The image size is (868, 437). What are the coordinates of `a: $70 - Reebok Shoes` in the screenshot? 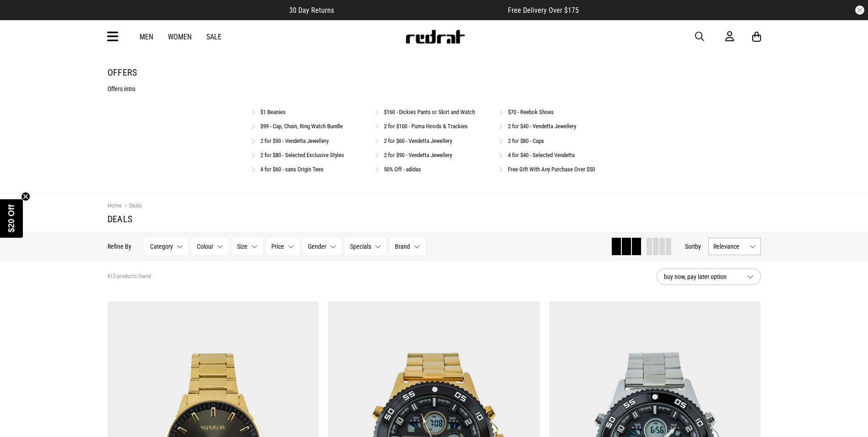 It's located at (531, 112).